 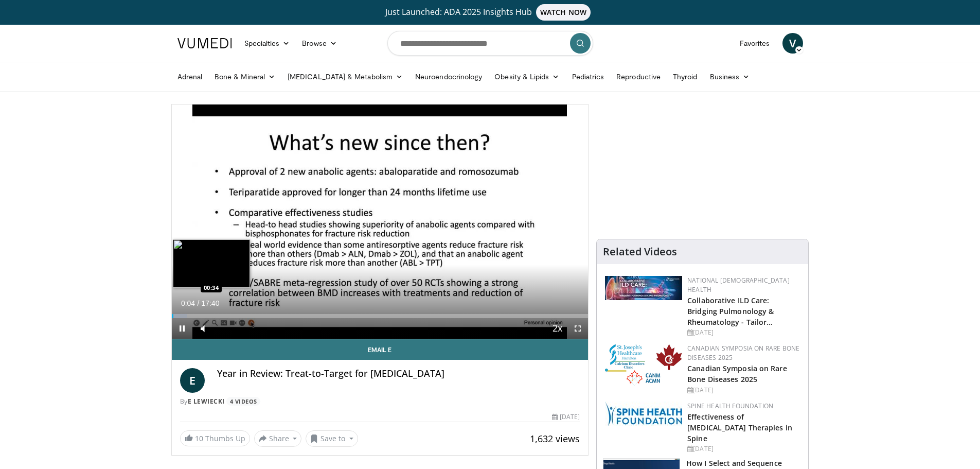 What do you see at coordinates (205, 43) in the screenshot?
I see `img: VuMedi Logo` at bounding box center [205, 43].